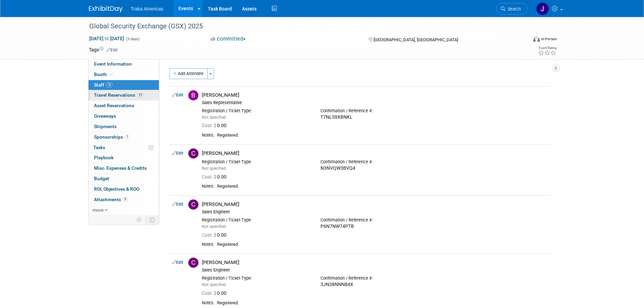 The width and height of the screenshot is (644, 308). Describe the element at coordinates (113, 64) in the screenshot. I see `span: Event Information` at that location.